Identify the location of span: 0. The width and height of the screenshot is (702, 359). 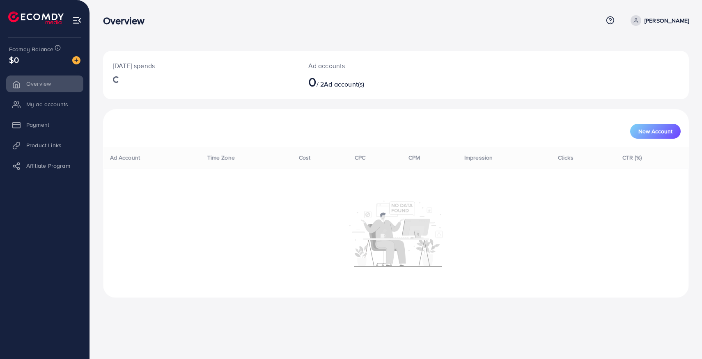
(312, 82).